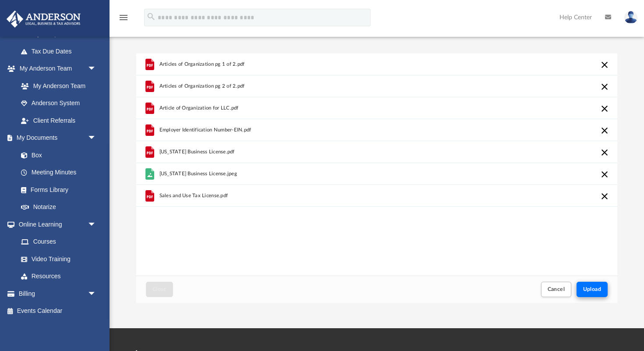 This screenshot has width=644, height=351. I want to click on a: Box, so click(57, 155).